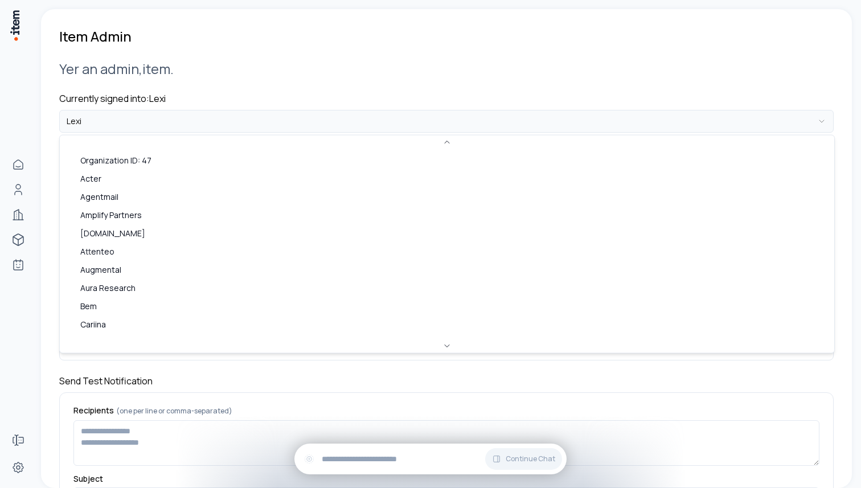  I want to click on span: Augmental, so click(101, 270).